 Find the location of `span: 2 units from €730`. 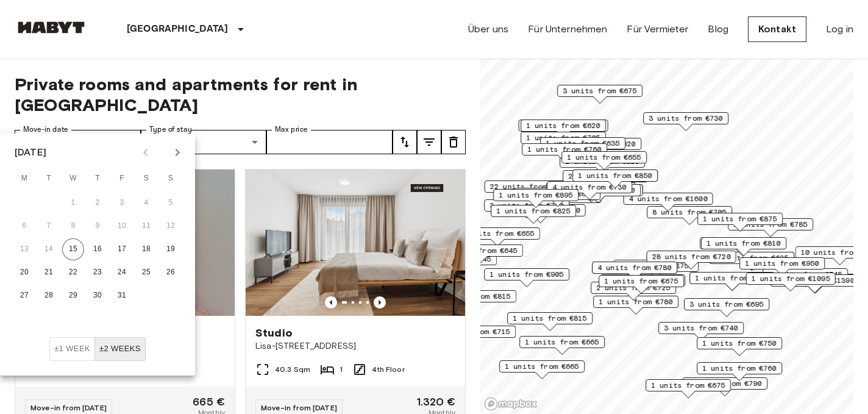

span: 2 units from €730 is located at coordinates (605, 176).